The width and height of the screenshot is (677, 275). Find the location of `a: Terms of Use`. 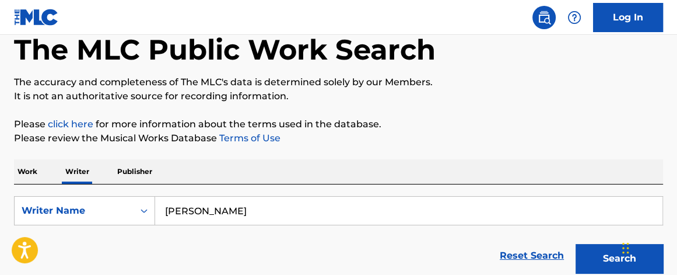

a: Terms of Use is located at coordinates (249, 138).